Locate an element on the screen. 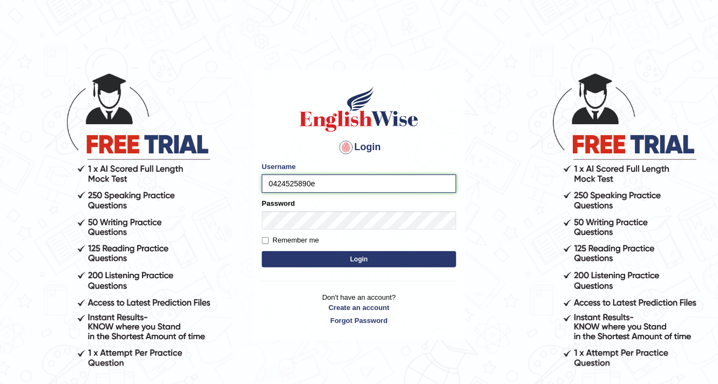 Image resolution: width=718 pixels, height=384 pixels. a: Forgot Password is located at coordinates (359, 320).